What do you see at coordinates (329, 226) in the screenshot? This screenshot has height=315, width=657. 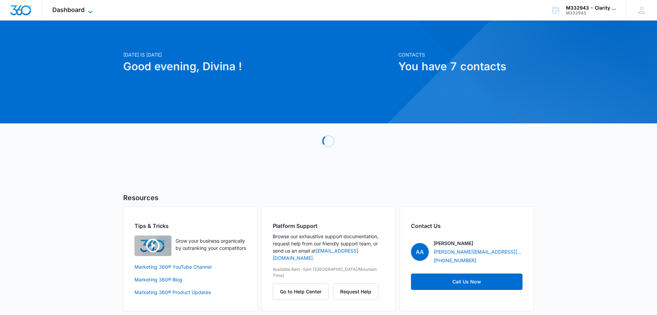 I see `h2: Platform Support` at bounding box center [329, 226].